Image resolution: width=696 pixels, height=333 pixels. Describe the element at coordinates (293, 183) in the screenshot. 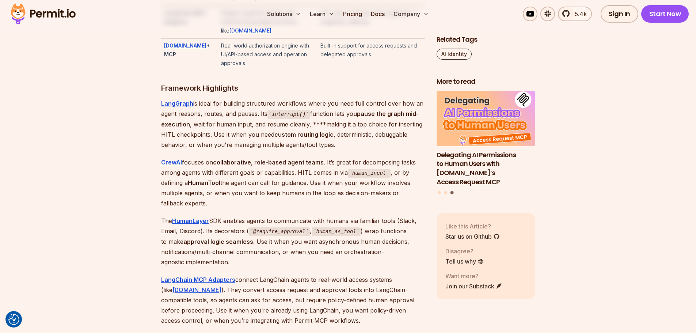

I see `p: focuses on . It’s great for decomposing tasks among agents with different goals or capabilities. ...` at that location.